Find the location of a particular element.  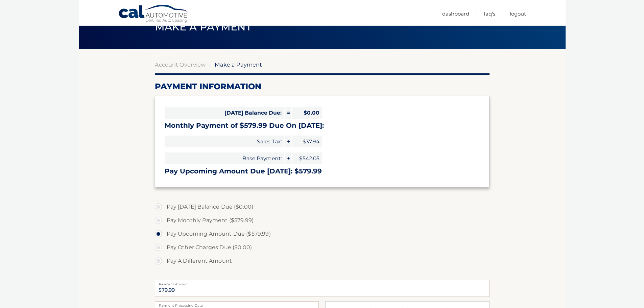

label: Payment Processing Date is located at coordinates (237, 304).